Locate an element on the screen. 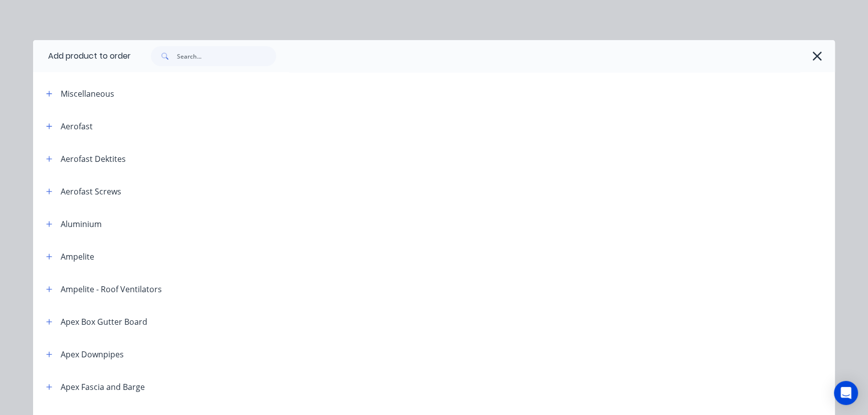 The width and height of the screenshot is (868, 415). div: Ampelite - Roof Ventilators is located at coordinates (111, 289).